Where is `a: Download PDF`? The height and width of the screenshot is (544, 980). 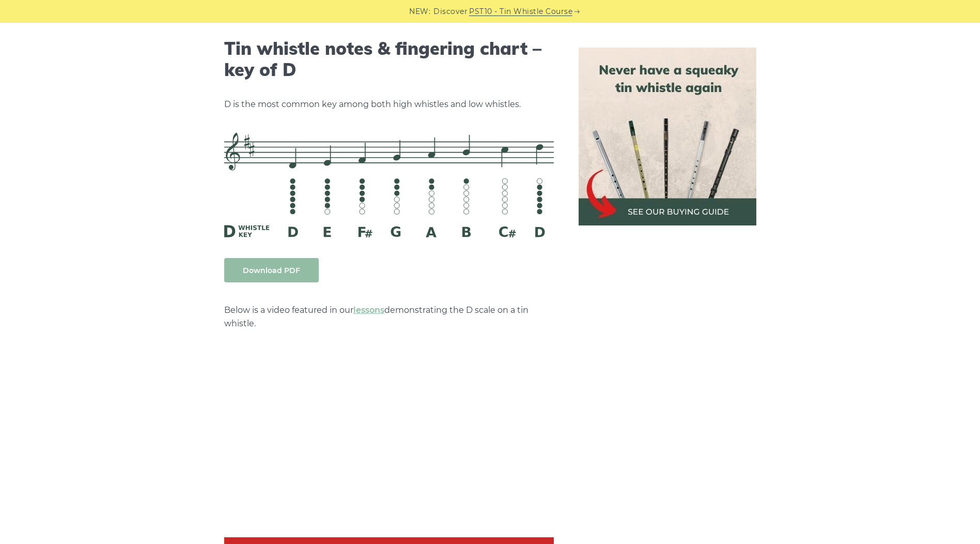 a: Download PDF is located at coordinates (271, 270).